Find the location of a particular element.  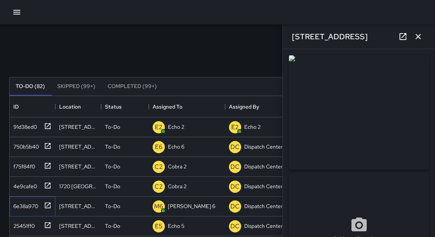

div: 6e38a970 is located at coordinates (24, 205).